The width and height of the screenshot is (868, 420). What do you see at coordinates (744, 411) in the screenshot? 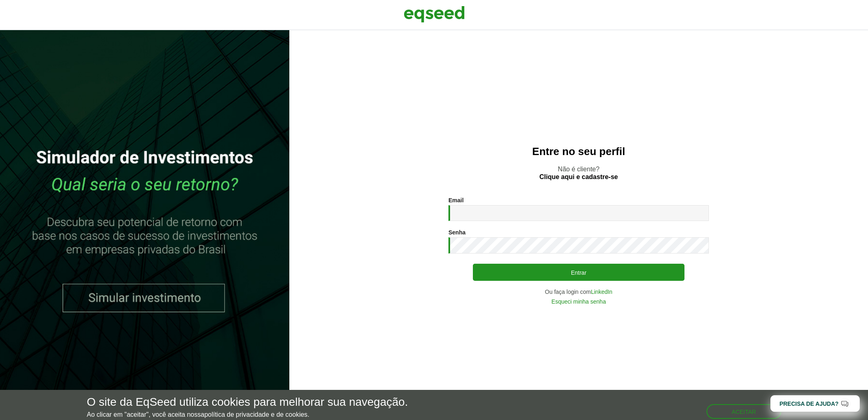
I see `button: Aceitar` at bounding box center [744, 411].